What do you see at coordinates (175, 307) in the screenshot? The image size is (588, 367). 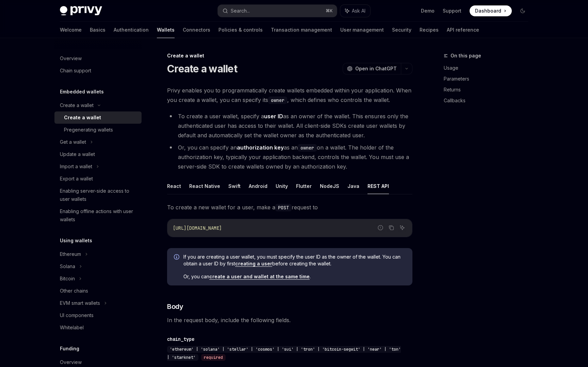 I see `span: Body` at bounding box center [175, 307].